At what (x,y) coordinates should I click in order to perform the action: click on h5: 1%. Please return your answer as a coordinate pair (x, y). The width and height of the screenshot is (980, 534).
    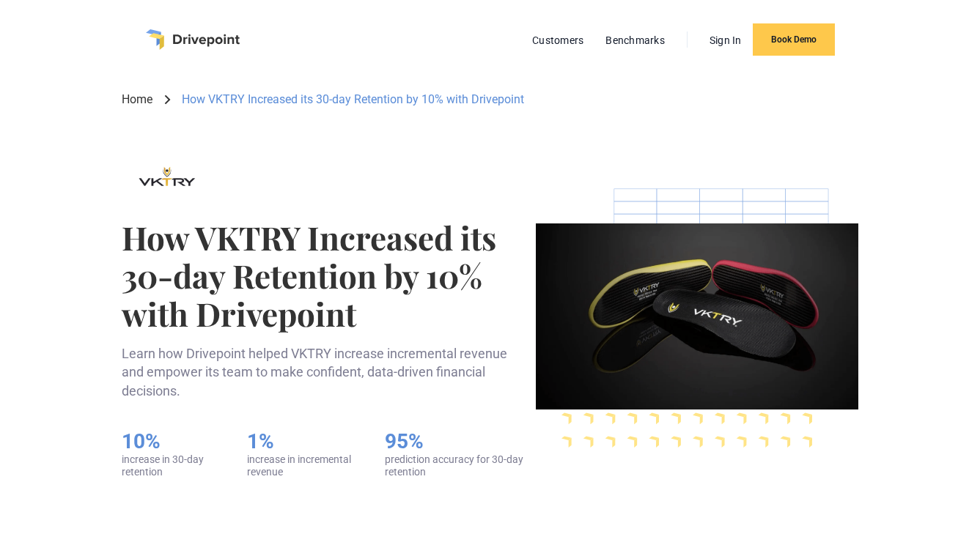
    Looking at the image, I should click on (301, 441).